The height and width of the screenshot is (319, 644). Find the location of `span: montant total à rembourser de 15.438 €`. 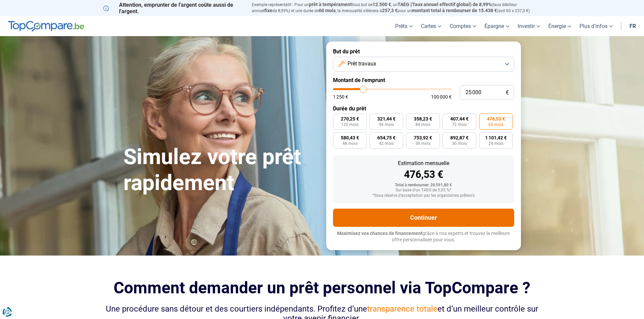

span: montant total à rembourser de 15.438 € is located at coordinates (455, 11).